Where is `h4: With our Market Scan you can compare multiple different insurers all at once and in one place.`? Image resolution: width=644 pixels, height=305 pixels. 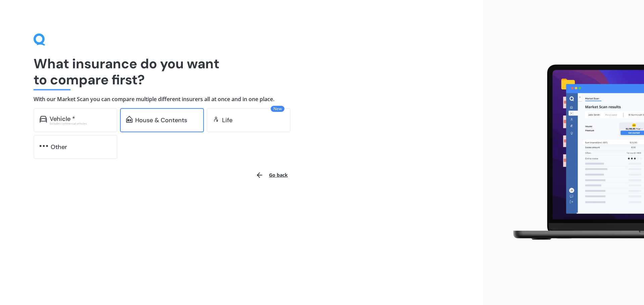
h4: With our Market Scan you can compare multiple different insurers all at once and in one place. is located at coordinates (241, 99).